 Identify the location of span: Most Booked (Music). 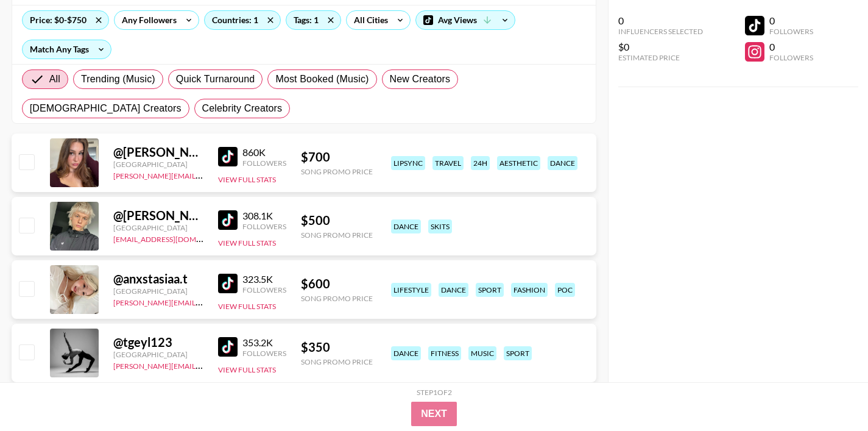
(322, 79).